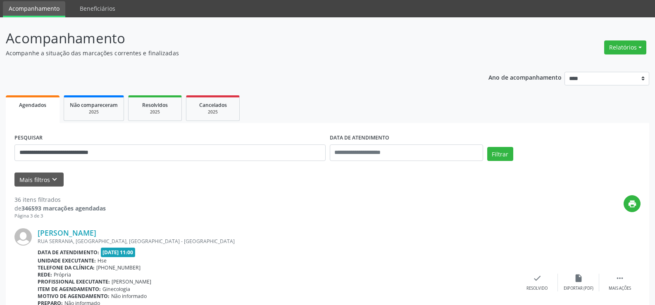  Describe the element at coordinates (23, 237) in the screenshot. I see `img: img` at that location.